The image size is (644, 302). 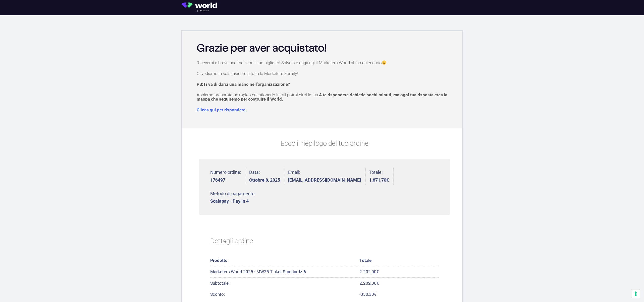 What do you see at coordinates (325, 97) in the screenshot?
I see `p: Abbiamo preparato un rapido questionario in cui potrai dirci la tua.` at bounding box center [325, 97].